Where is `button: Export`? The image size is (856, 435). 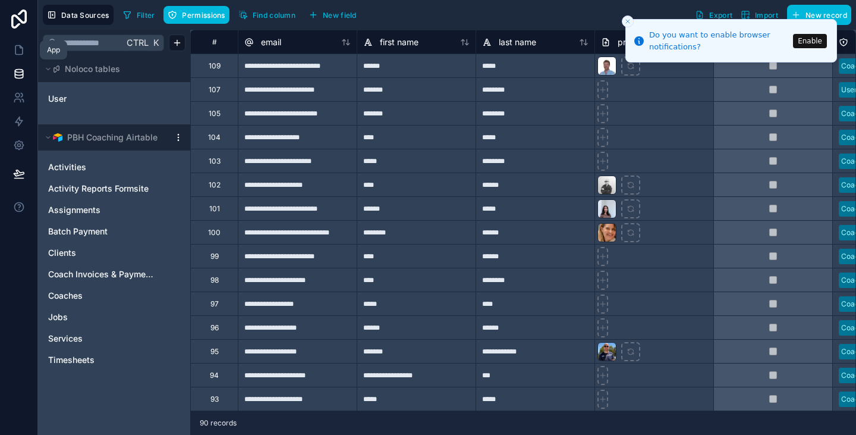
button: Export is located at coordinates (713, 15).